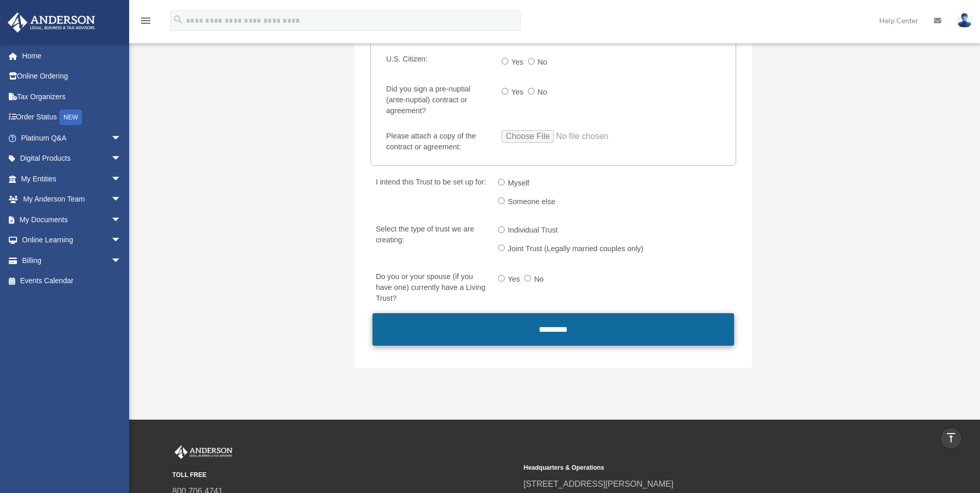  I want to click on small: TOLL FREE, so click(344, 475).